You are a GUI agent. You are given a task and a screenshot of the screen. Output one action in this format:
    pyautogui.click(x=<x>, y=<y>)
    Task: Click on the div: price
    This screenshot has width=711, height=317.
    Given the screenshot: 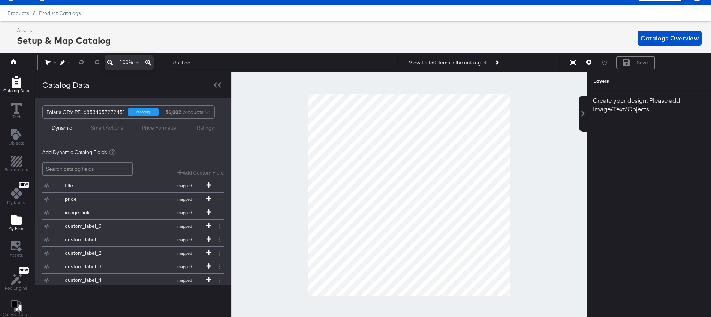 What is the action you would take?
    pyautogui.click(x=92, y=199)
    